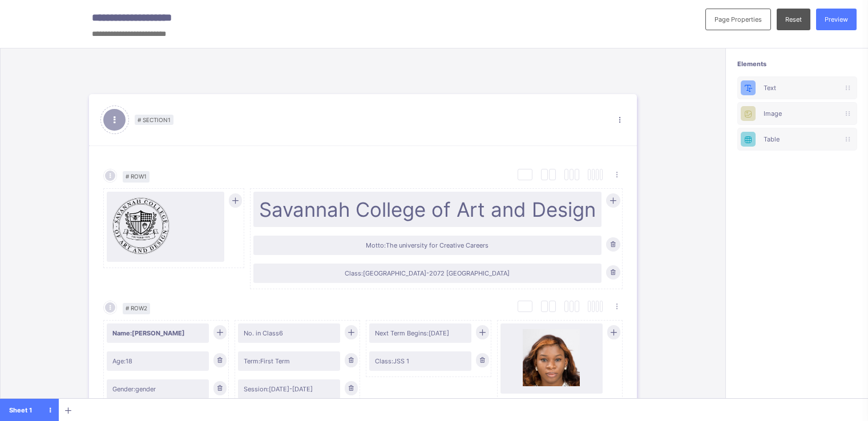 The height and width of the screenshot is (421, 868). What do you see at coordinates (421, 361) in the screenshot?
I see `span: Class: JSS 1` at bounding box center [421, 361].